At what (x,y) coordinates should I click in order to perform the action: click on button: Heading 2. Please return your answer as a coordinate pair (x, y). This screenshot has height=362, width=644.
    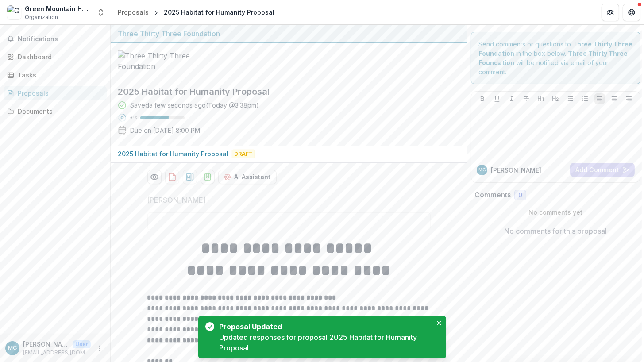
    Looking at the image, I should click on (555, 99).